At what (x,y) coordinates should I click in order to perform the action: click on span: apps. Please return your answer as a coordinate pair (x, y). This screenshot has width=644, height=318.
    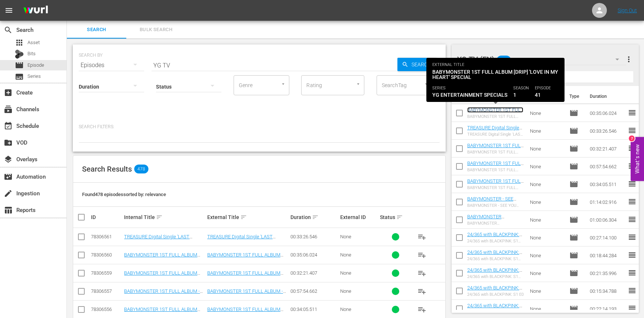
    Looking at the image, I should click on (19, 43).